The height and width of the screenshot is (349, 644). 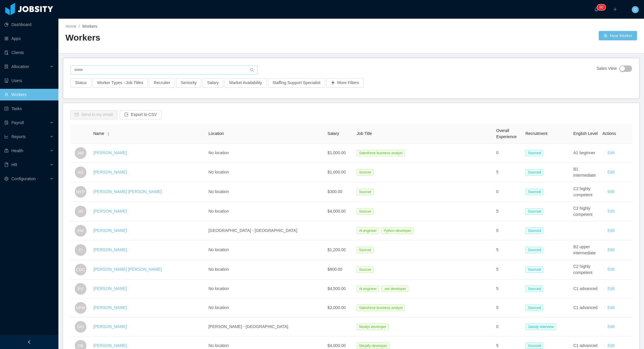 I want to click on span: Ai engineer, so click(x=368, y=231).